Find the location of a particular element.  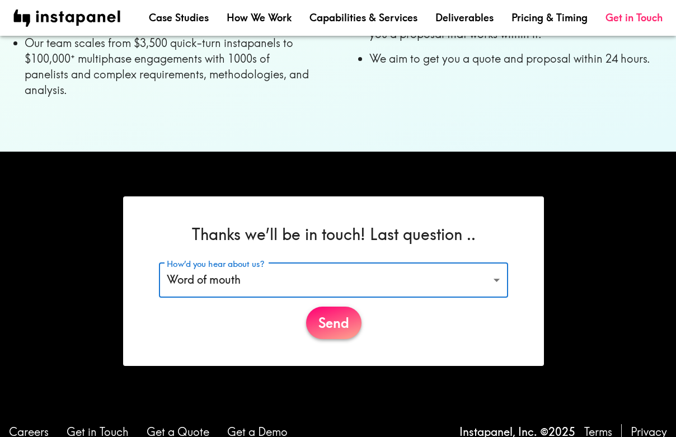

div: Word of mouth is located at coordinates (333, 280).